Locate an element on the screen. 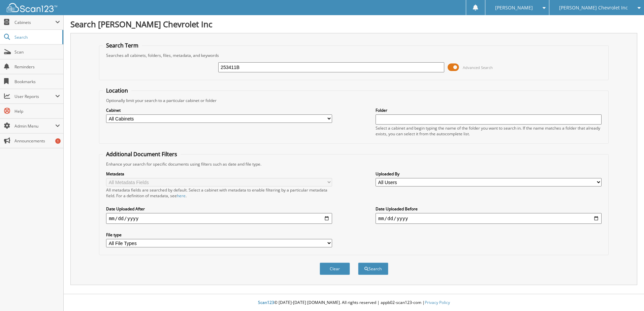  a: here is located at coordinates (181, 195).